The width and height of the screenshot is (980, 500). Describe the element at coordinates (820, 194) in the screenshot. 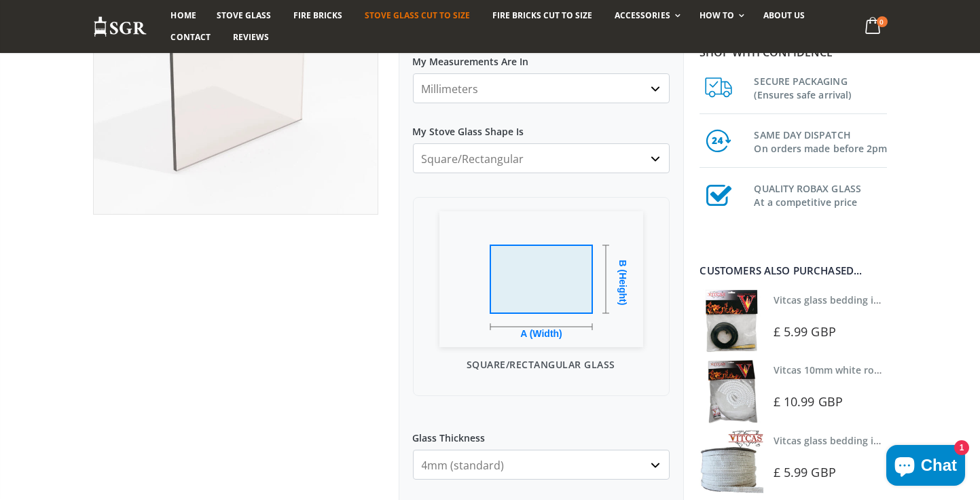

I see `h3: QUALITY ROBAX GLASS At a competitive price` at that location.